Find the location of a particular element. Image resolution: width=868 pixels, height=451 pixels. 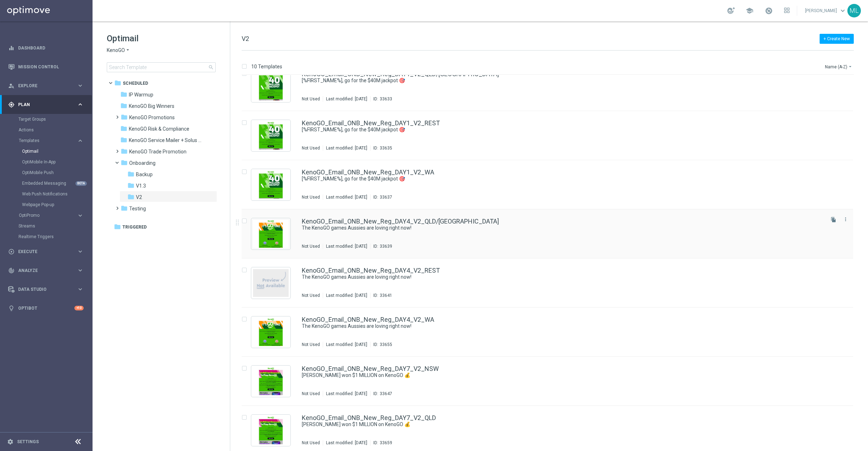

div: Execute is located at coordinates (42, 252).